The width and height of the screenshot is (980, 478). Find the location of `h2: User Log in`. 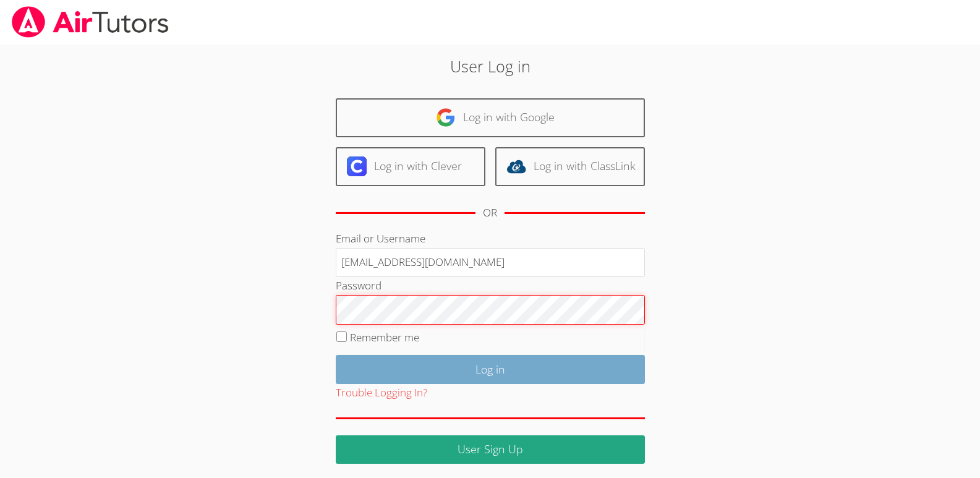

h2: User Log in is located at coordinates (490, 66).